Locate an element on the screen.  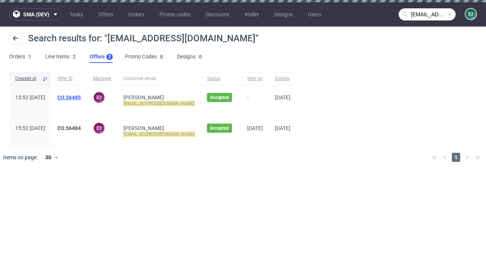
span: Manager is located at coordinates (102, 79).